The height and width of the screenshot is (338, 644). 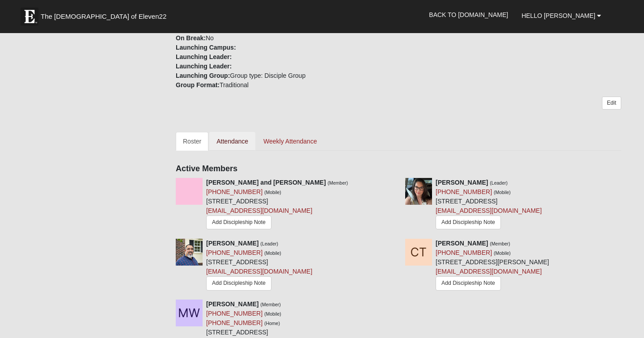 What do you see at coordinates (206, 47) in the screenshot?
I see `strong: Launching Campus:` at bounding box center [206, 47].